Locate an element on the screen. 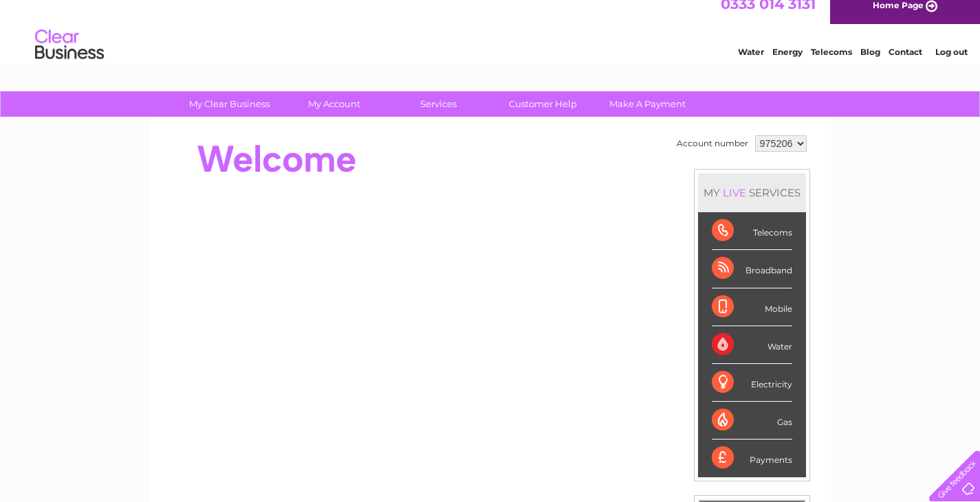 This screenshot has height=502, width=980. a: My Clear Business is located at coordinates (229, 103).